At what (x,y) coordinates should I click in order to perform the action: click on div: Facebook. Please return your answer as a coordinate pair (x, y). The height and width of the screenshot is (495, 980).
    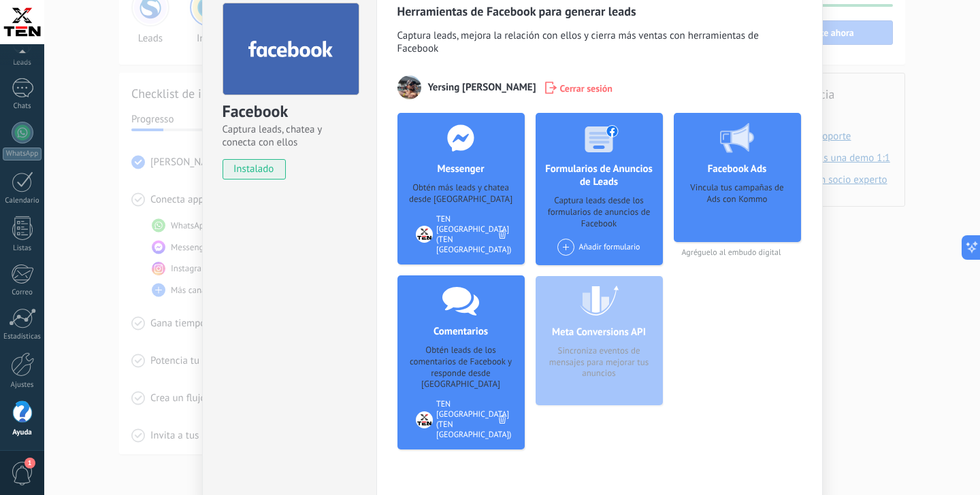
    Looking at the image, I should click on (290, 111).